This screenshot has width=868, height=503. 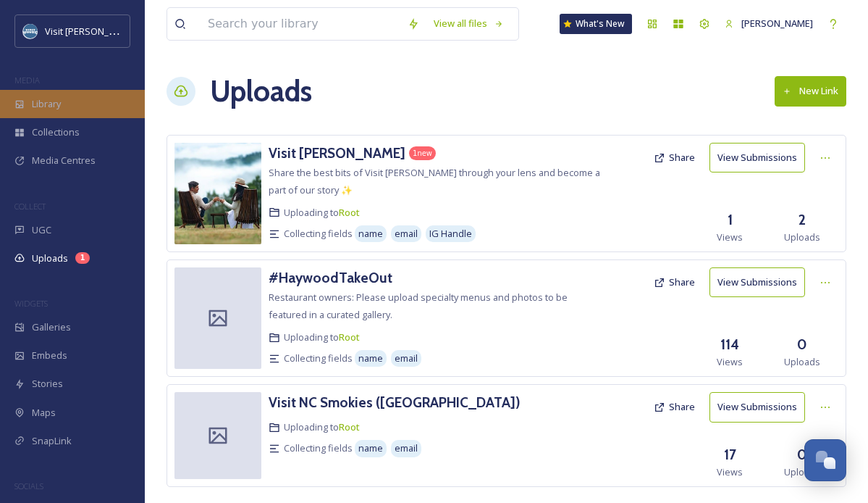 I want to click on span: Restaurant owners: Please upload specialty menus and photos to be featured in a curated gallery., so click(x=418, y=306).